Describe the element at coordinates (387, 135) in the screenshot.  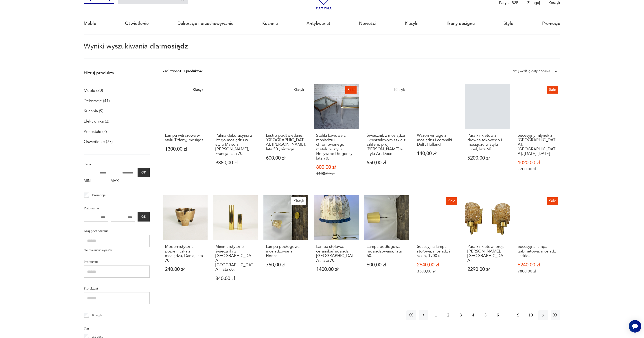
I see `a: KlasykŚwiecznik z mosiądzu i kryształowym szkle z szlifem, proj. Adre Delatte w stylu Art DecoŚwi...` at that location.